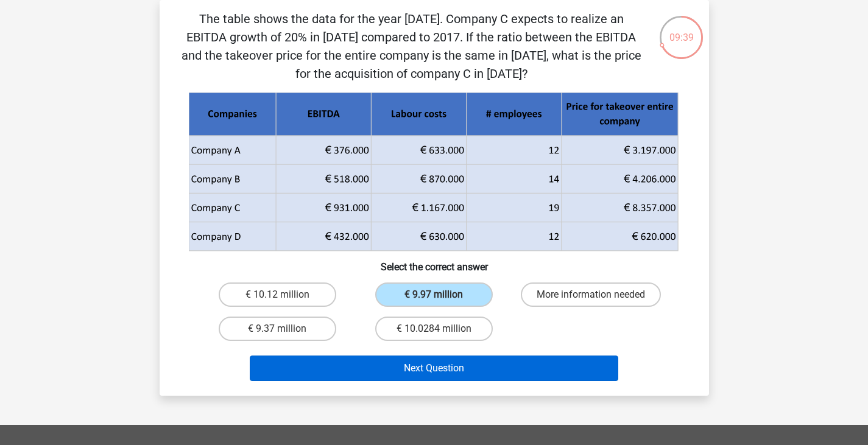  Describe the element at coordinates (434, 369) in the screenshot. I see `button: Next Question` at that location.